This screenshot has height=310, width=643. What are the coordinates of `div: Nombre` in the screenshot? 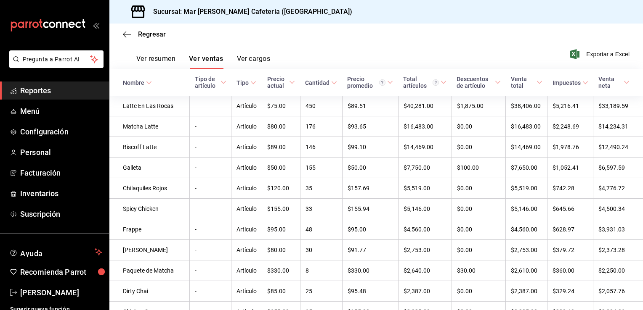 It's located at (133, 83).